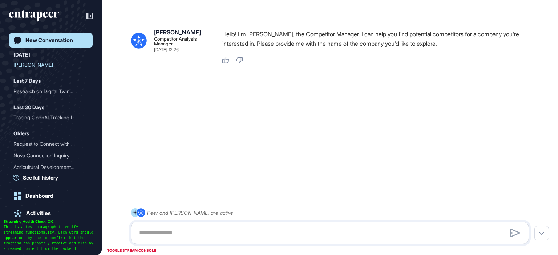 The width and height of the screenshot is (558, 255). I want to click on div: Activities, so click(38, 213).